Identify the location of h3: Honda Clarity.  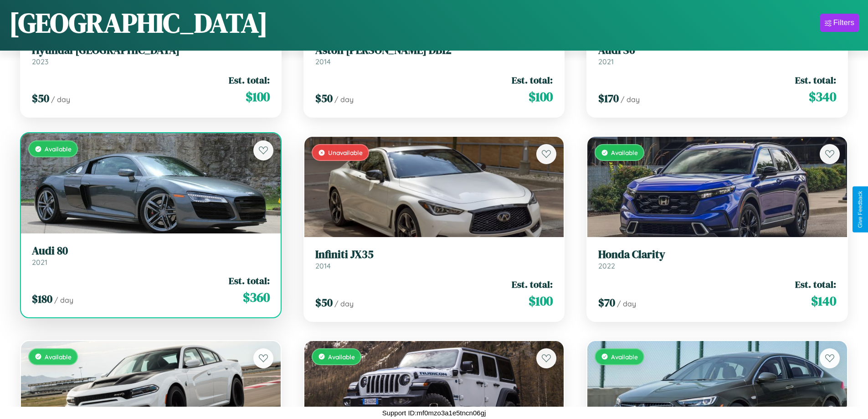
(717, 255).